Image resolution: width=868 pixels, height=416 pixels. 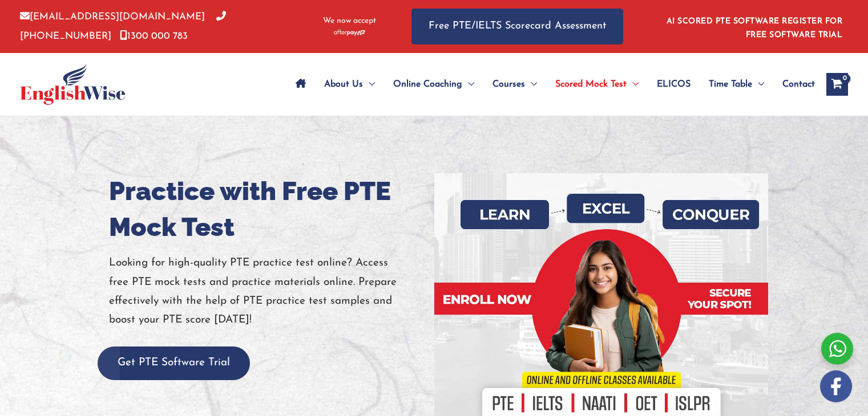 What do you see at coordinates (799, 84) in the screenshot?
I see `span: Contact` at bounding box center [799, 84].